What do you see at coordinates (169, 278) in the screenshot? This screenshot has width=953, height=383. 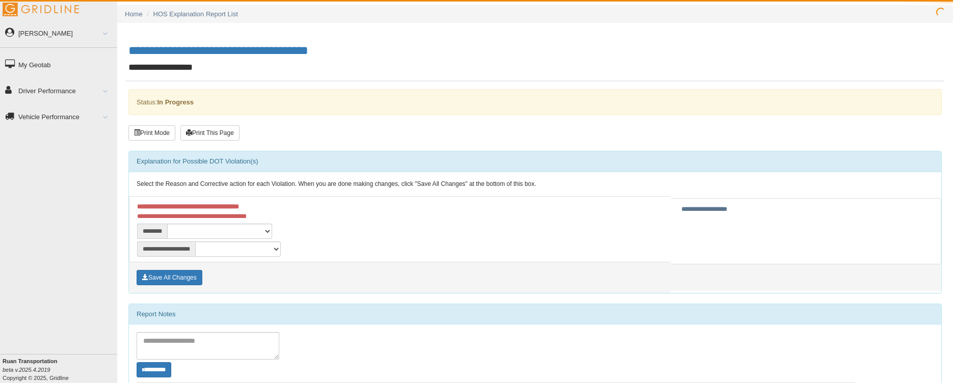 I see `button: Save` at bounding box center [169, 278].